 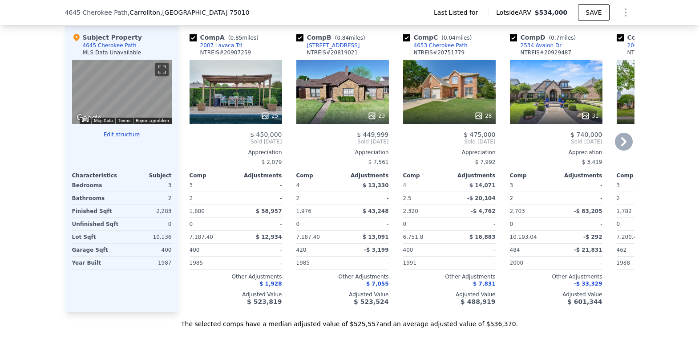 What do you see at coordinates (624, 211) in the screenshot?
I see `span: 1,782` at bounding box center [624, 211].